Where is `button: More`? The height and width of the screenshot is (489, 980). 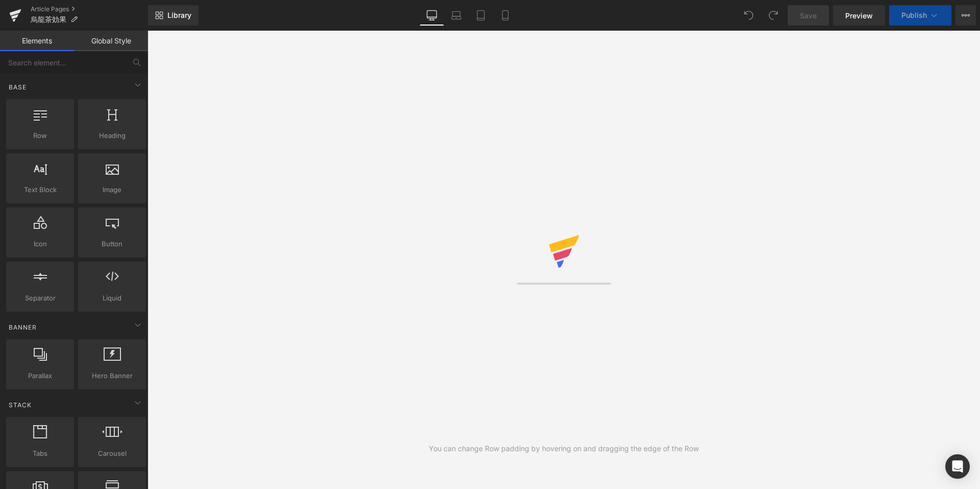 button: More is located at coordinates (965, 15).